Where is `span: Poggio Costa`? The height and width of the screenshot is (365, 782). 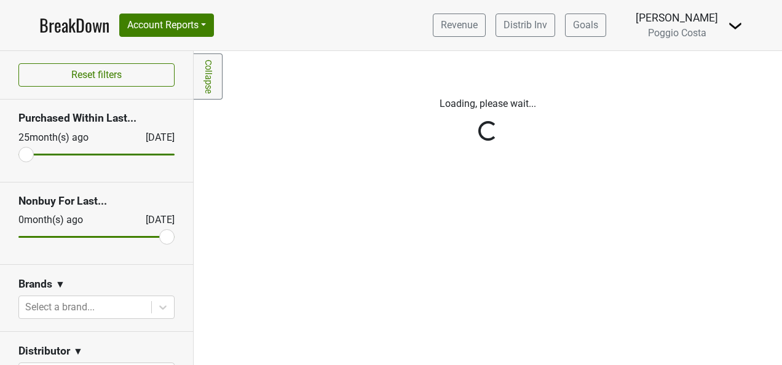 span: Poggio Costa is located at coordinates (677, 33).